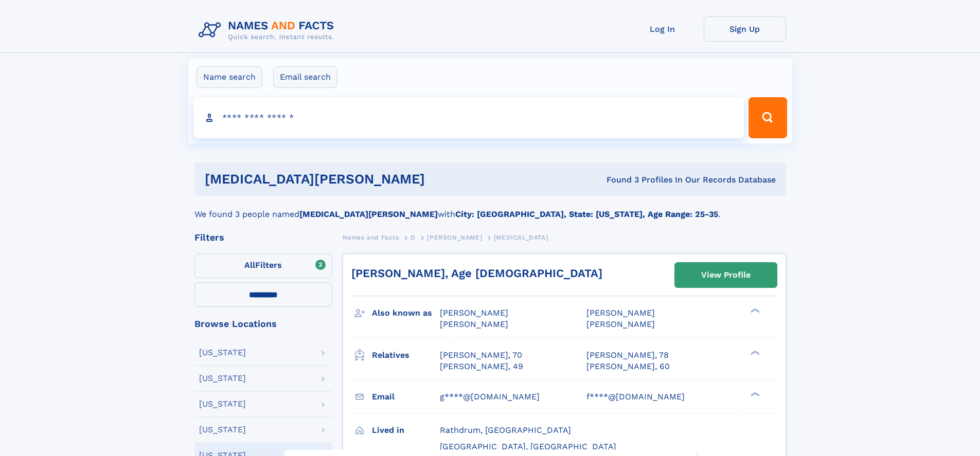 The height and width of the screenshot is (456, 980). What do you see at coordinates (305, 77) in the screenshot?
I see `label: Email search` at bounding box center [305, 77].